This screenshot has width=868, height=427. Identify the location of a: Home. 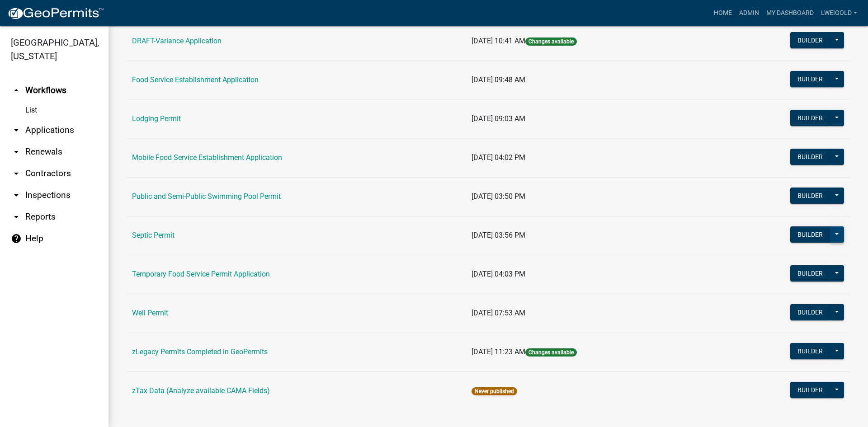
(723, 13).